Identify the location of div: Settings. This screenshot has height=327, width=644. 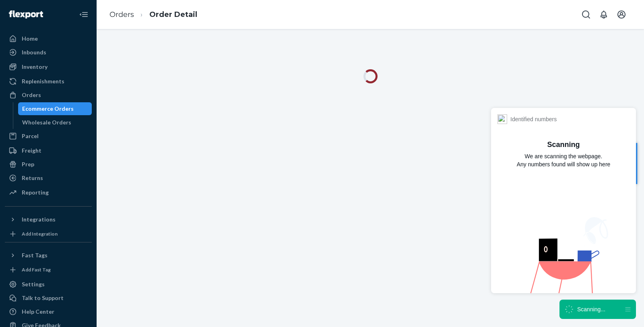
(33, 284).